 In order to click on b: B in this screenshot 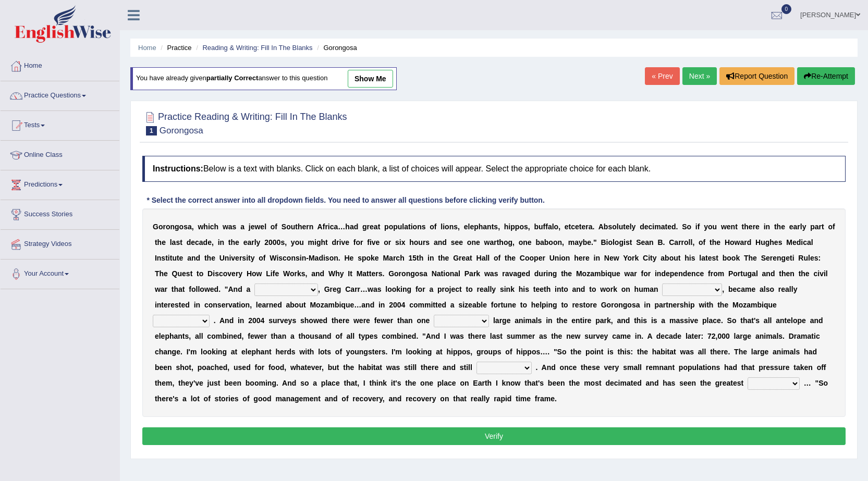, I will do `click(603, 242)`.